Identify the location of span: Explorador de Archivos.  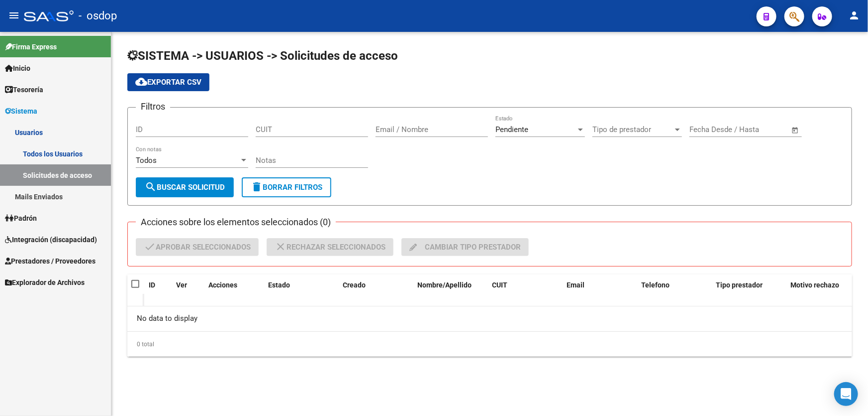
(44, 282).